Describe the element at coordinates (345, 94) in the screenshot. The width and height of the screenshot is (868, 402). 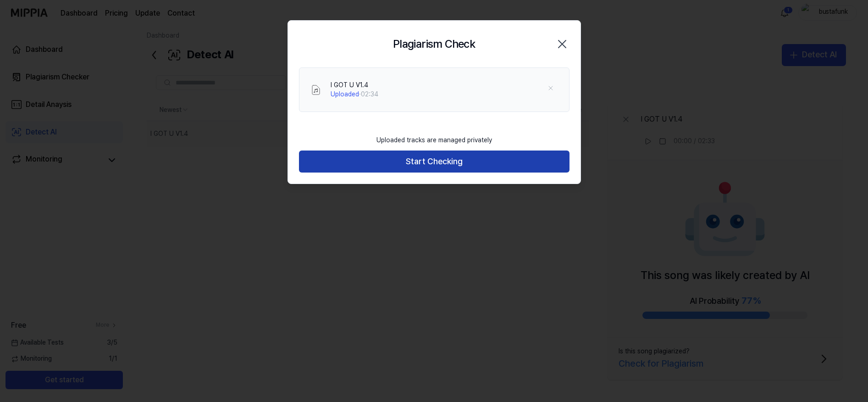
I see `span: Uploaded` at that location.